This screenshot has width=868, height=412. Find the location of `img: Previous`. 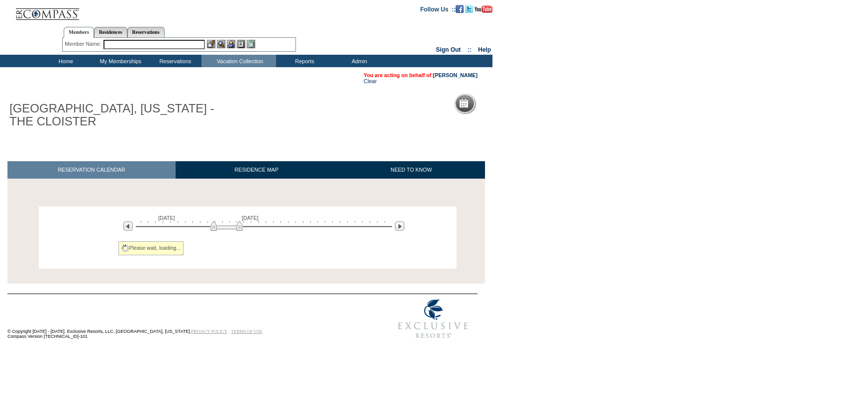

img: Previous is located at coordinates (128, 226).